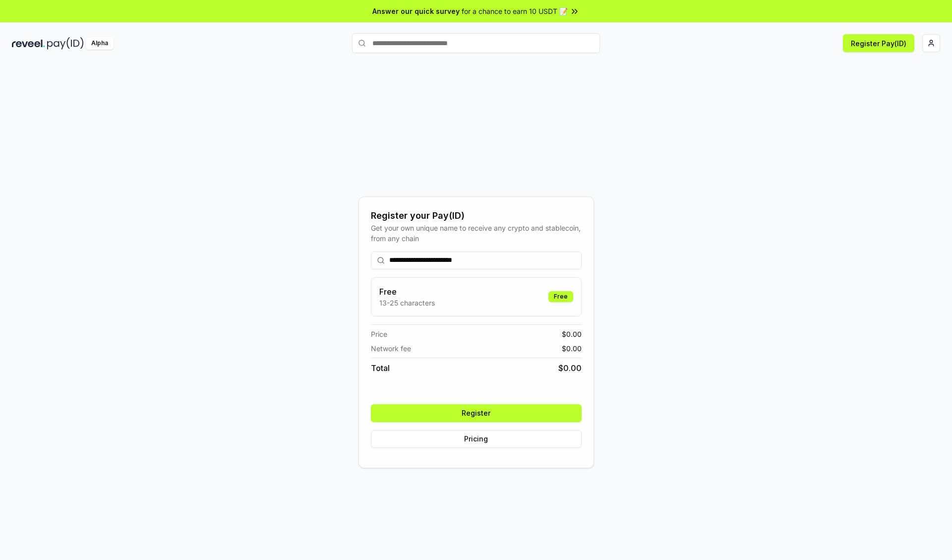 Image resolution: width=952 pixels, height=560 pixels. I want to click on div: Register your Pay(ID), so click(476, 215).